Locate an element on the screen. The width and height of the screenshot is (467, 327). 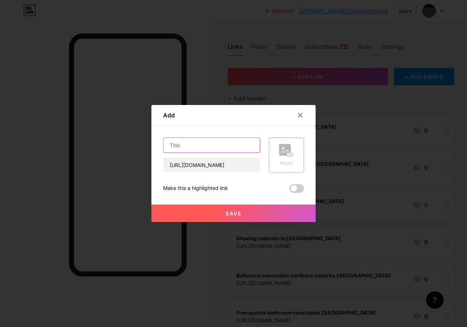
div: Add is located at coordinates (169, 115).